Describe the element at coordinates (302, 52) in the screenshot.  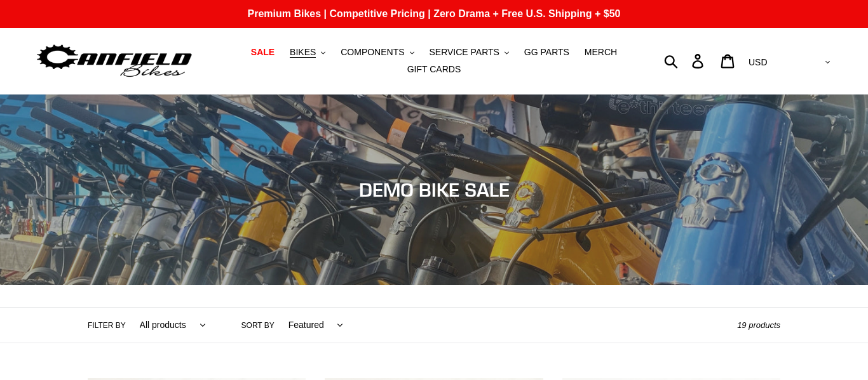
I see `span: BIKES` at that location.